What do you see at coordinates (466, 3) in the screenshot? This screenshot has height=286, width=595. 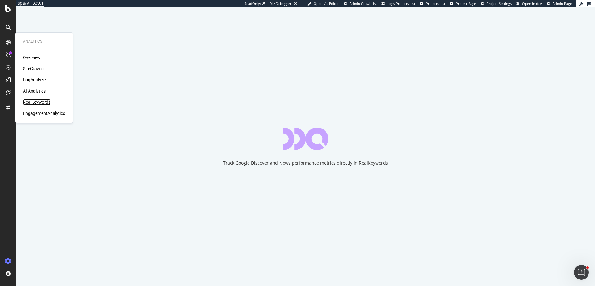 I see `span: Project Page` at bounding box center [466, 3].